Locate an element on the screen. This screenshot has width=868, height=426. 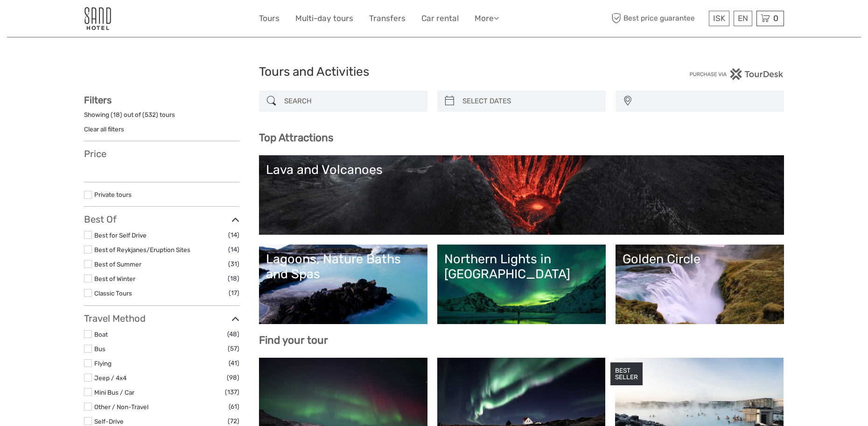
a: Car rental is located at coordinates (441, 18).